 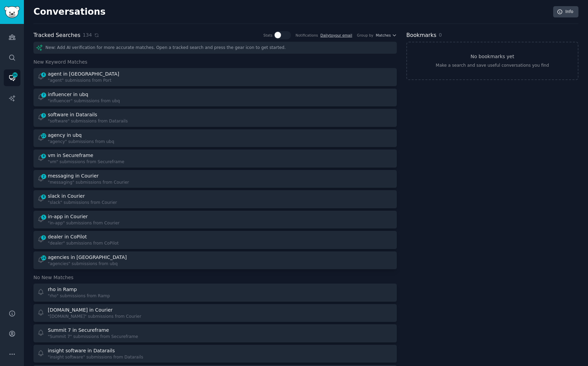 I want to click on a: 8vm in Secureframe"vm" submissions from Secureframe, so click(x=215, y=158).